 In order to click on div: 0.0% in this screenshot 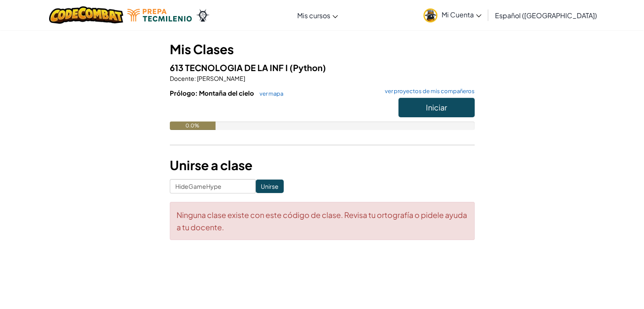, I will do `click(193, 126)`.